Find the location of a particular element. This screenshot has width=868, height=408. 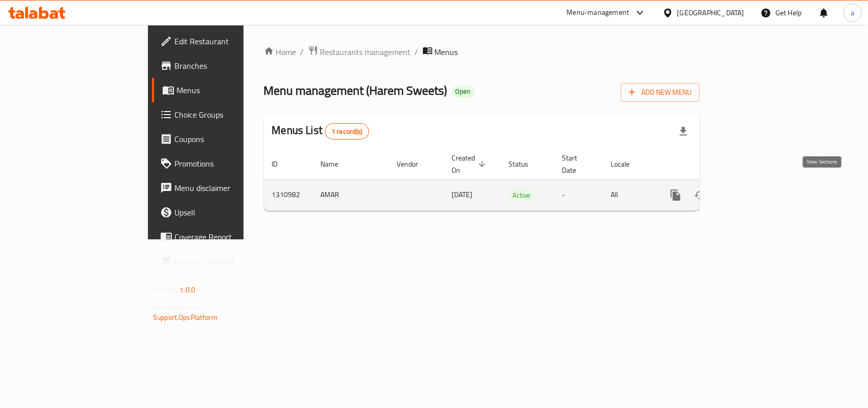

span: Grocery Checklist is located at coordinates (229, 261).